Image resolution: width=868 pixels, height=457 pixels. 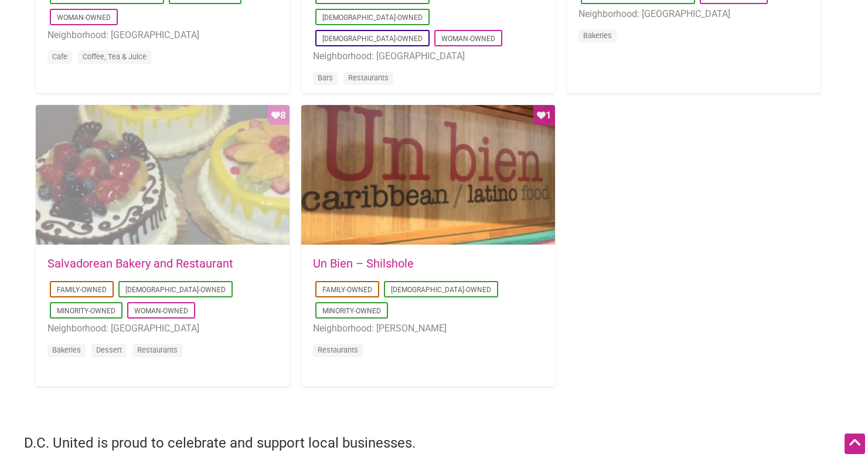 What do you see at coordinates (140, 264) in the screenshot?
I see `a: Salvadorean Bakery and Restaurant` at bounding box center [140, 264].